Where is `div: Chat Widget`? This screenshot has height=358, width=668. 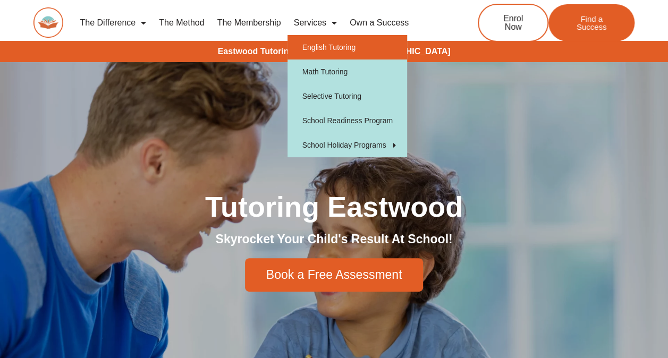 div: Chat Widget is located at coordinates (579, 298).